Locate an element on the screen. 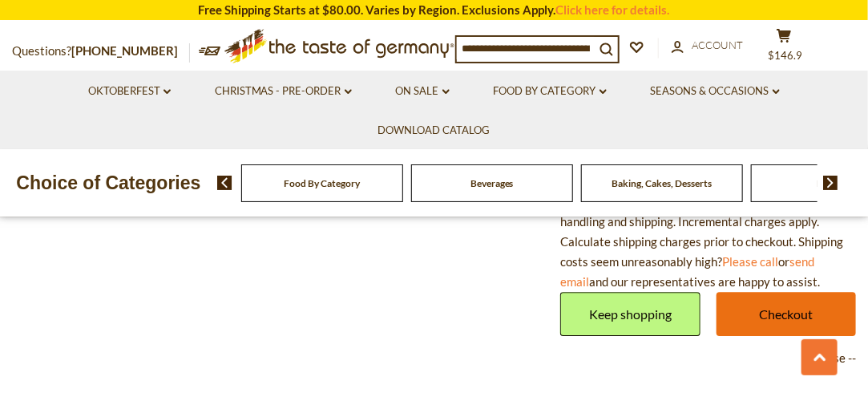 The width and height of the screenshot is (868, 397). span: Beverages is located at coordinates (492, 182).